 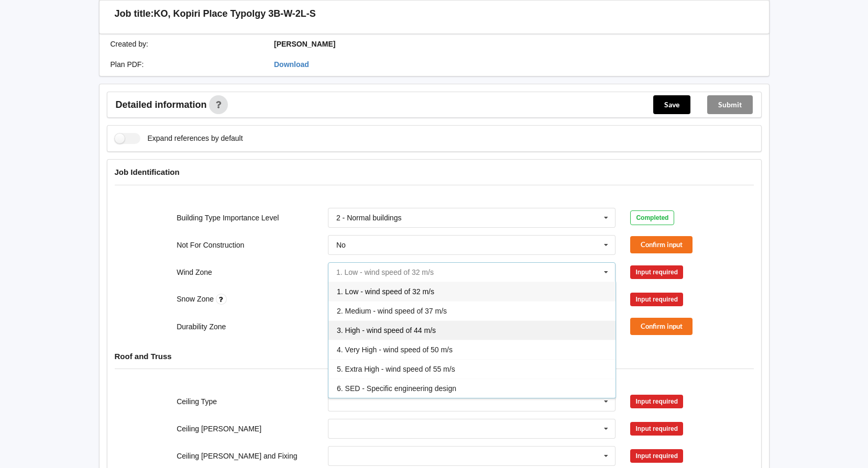 What do you see at coordinates (672, 105) in the screenshot?
I see `button: Save` at bounding box center [672, 105].